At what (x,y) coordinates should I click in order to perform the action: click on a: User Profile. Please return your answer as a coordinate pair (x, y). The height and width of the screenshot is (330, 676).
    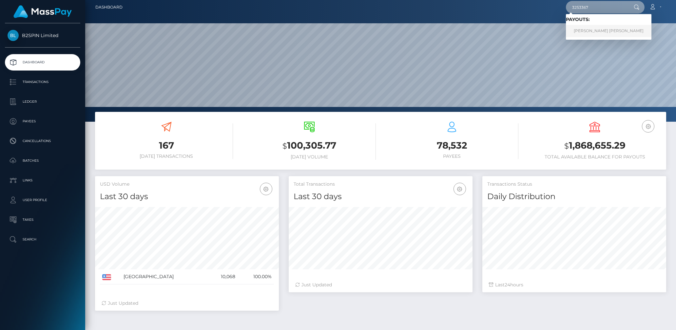
    Looking at the image, I should click on (43, 200).